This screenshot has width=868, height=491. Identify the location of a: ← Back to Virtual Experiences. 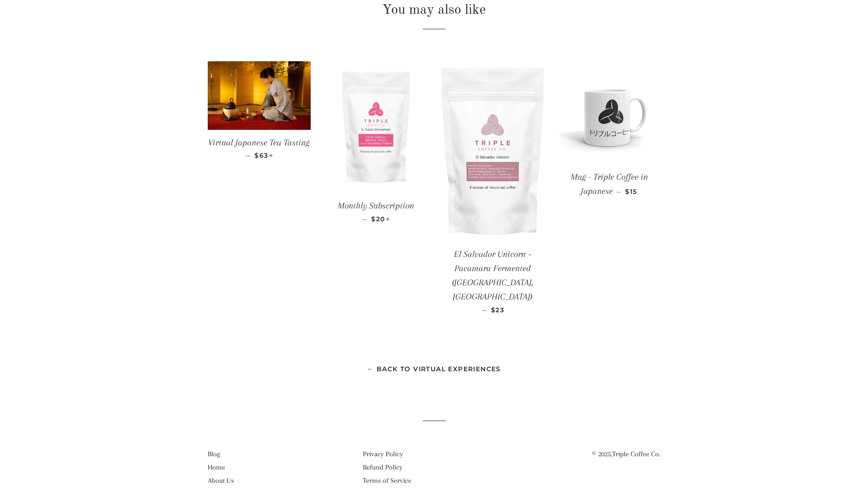
(434, 369).